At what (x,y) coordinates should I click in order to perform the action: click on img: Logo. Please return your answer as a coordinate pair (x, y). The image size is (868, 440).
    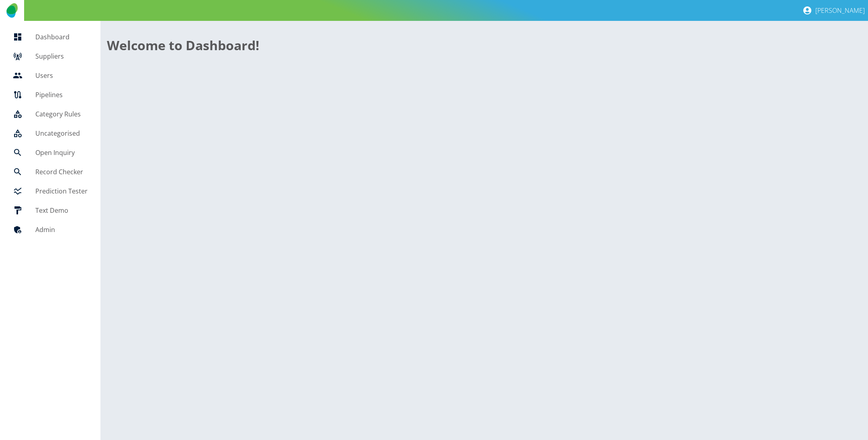
    Looking at the image, I should click on (12, 10).